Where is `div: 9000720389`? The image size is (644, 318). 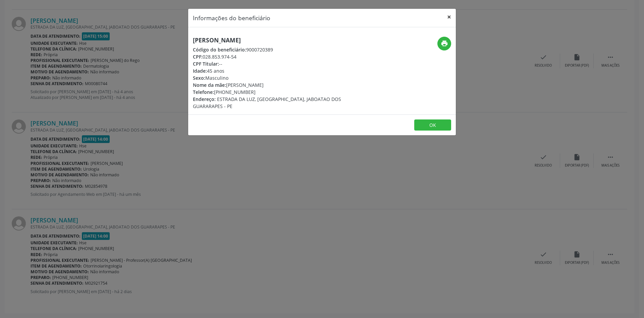
div: 9000720389 is located at coordinates (278, 50).